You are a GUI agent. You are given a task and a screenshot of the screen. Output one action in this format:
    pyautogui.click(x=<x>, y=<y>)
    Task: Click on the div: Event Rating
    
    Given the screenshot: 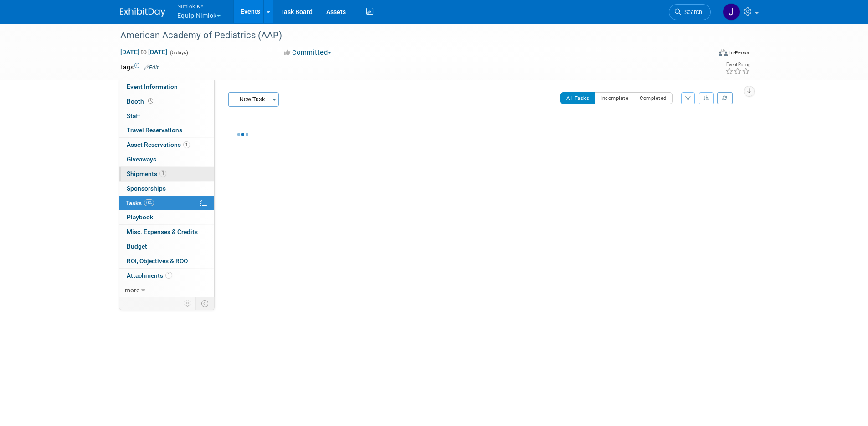 What is the action you would take?
    pyautogui.click(x=738, y=65)
    